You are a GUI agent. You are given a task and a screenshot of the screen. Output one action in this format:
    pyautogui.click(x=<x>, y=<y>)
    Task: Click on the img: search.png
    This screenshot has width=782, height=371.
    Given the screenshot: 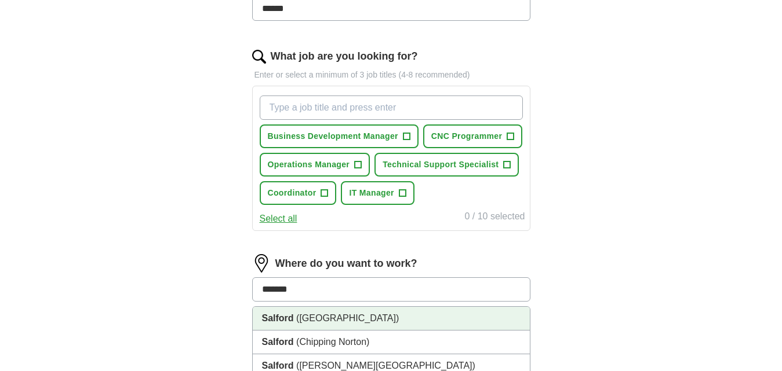 What is the action you would take?
    pyautogui.click(x=259, y=57)
    